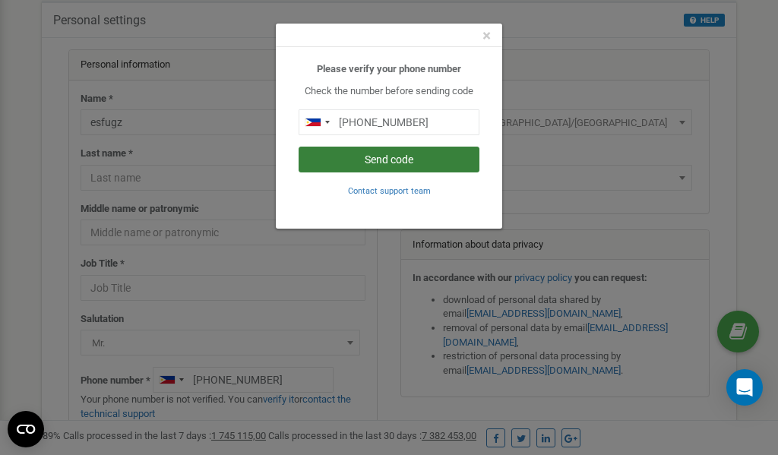 The image size is (778, 455). I want to click on button: Open CMP widget, so click(26, 429).